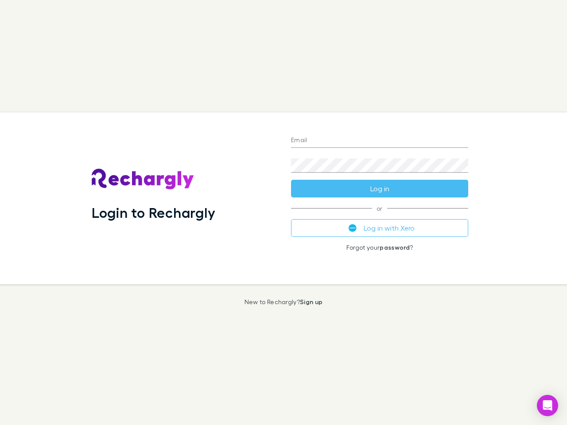  Describe the element at coordinates (547, 406) in the screenshot. I see `div: Open Intercom Messenger` at that location.